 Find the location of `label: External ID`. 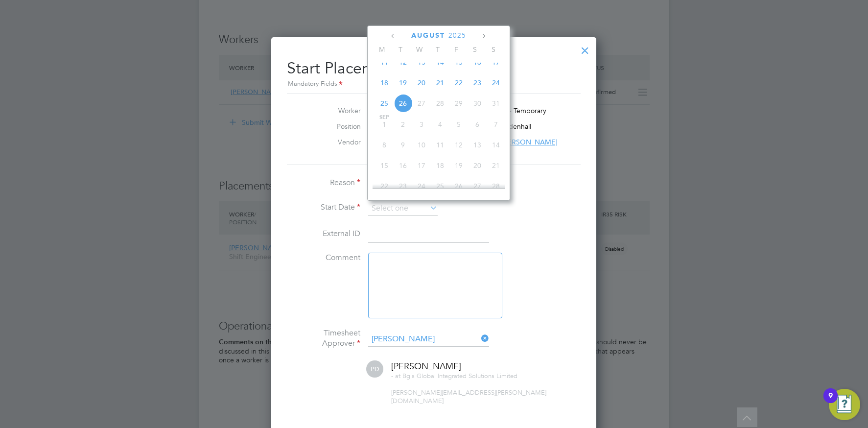

label: External ID is located at coordinates (324, 233).